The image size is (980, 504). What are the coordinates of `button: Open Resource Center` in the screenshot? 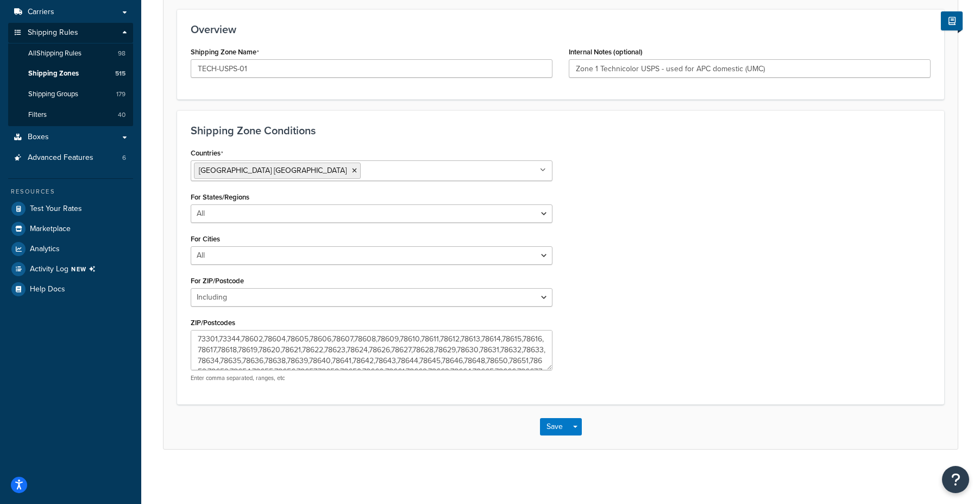 It's located at (956, 479).